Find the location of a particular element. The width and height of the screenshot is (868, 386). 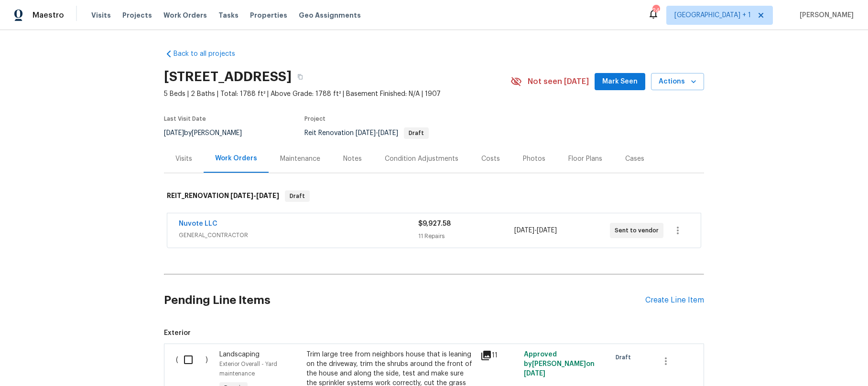

span: Sent to vendor is located at coordinates (638, 231).